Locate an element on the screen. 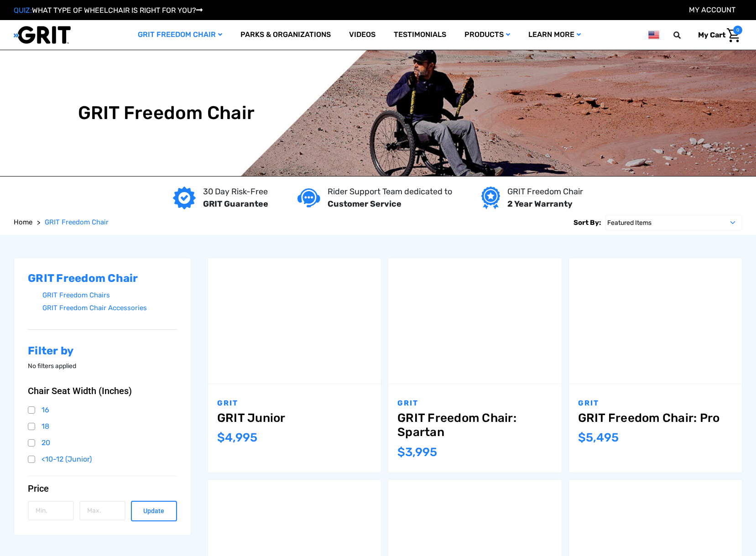 The image size is (756, 556). span: $5,495 is located at coordinates (598, 437).